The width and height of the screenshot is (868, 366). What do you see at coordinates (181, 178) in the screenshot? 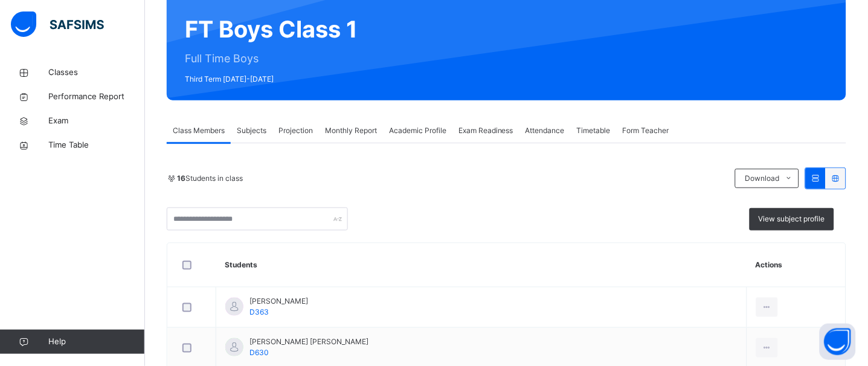
I see `b: 16` at bounding box center [181, 178].